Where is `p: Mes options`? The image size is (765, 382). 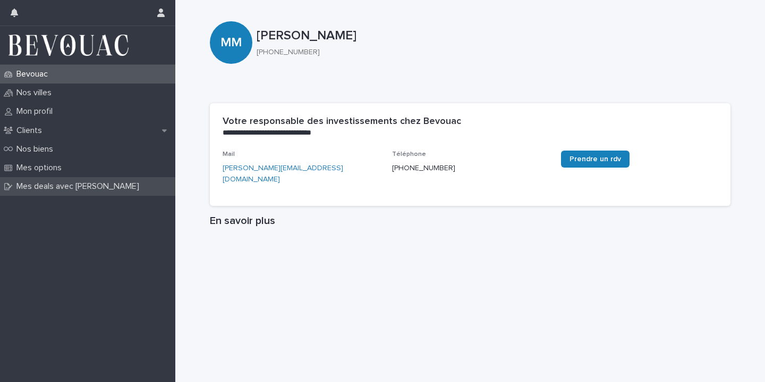
p: Mes options is located at coordinates (41, 167).